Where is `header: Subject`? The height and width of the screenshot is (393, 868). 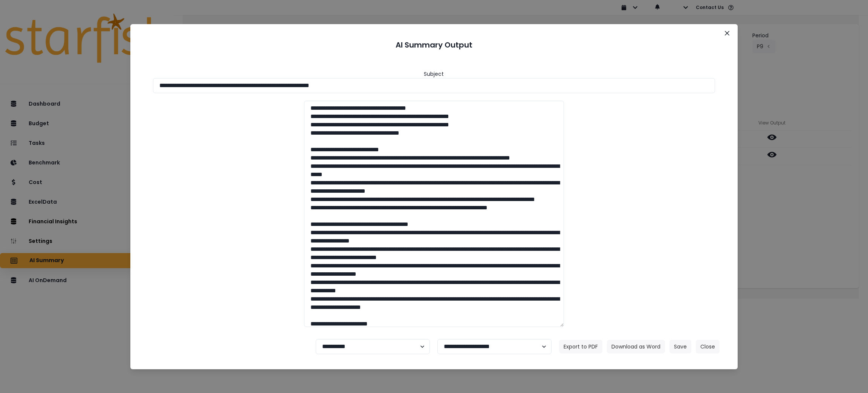 header: Subject is located at coordinates (434, 74).